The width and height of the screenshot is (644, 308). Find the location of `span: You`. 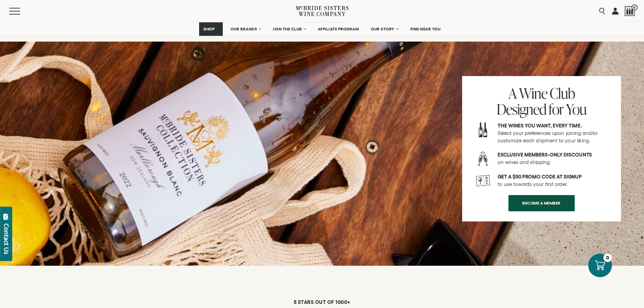

span: You is located at coordinates (576, 109).